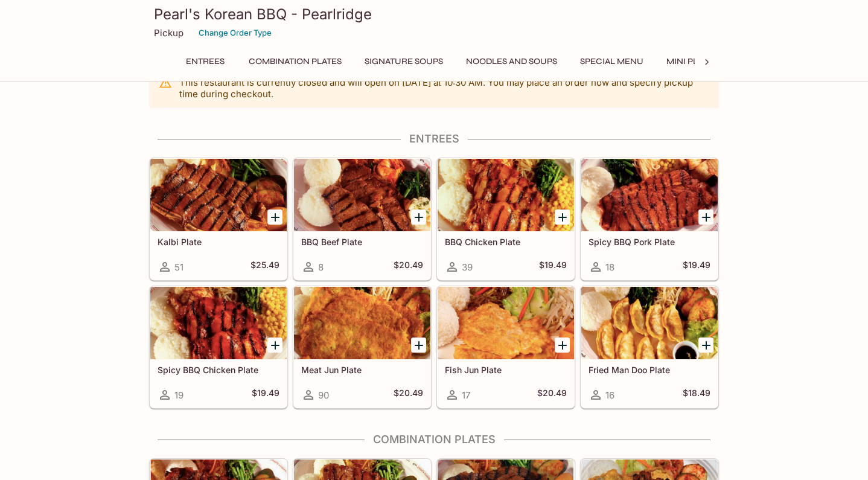  Describe the element at coordinates (650, 347) in the screenshot. I see `a: Fried Man Doo Plate16$18.49` at that location.